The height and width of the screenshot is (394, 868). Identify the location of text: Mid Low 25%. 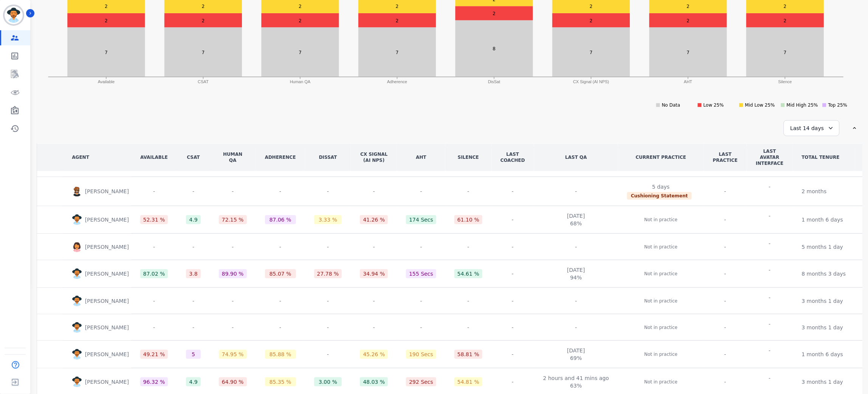
(759, 105).